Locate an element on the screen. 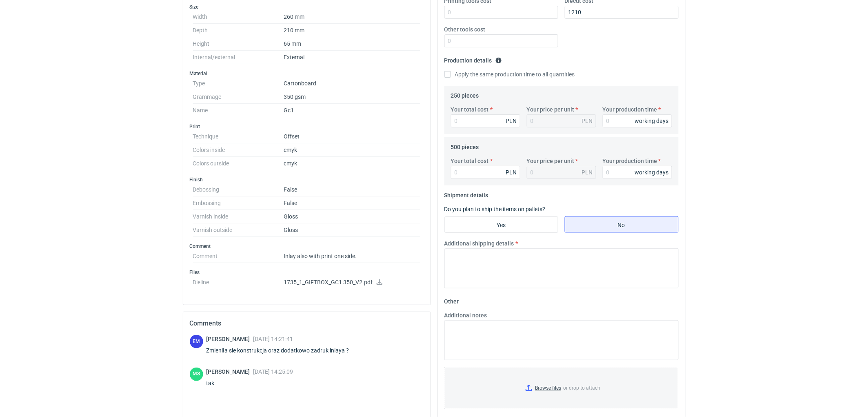 The height and width of the screenshot is (417, 868). dt: Width is located at coordinates (238, 16).